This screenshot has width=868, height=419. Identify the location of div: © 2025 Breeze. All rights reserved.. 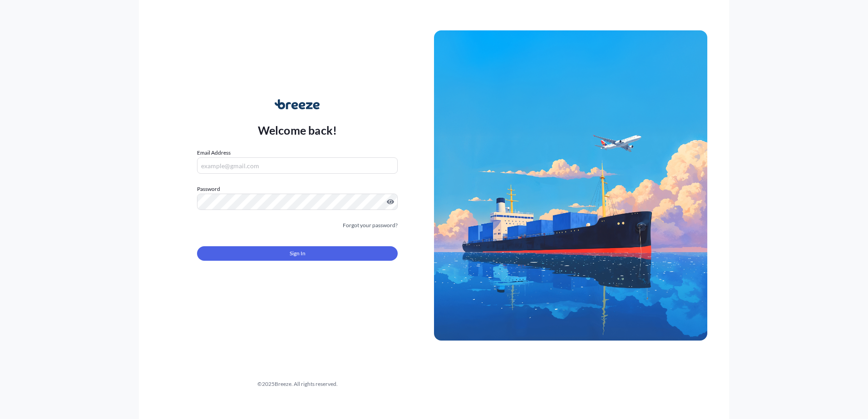
(297, 384).